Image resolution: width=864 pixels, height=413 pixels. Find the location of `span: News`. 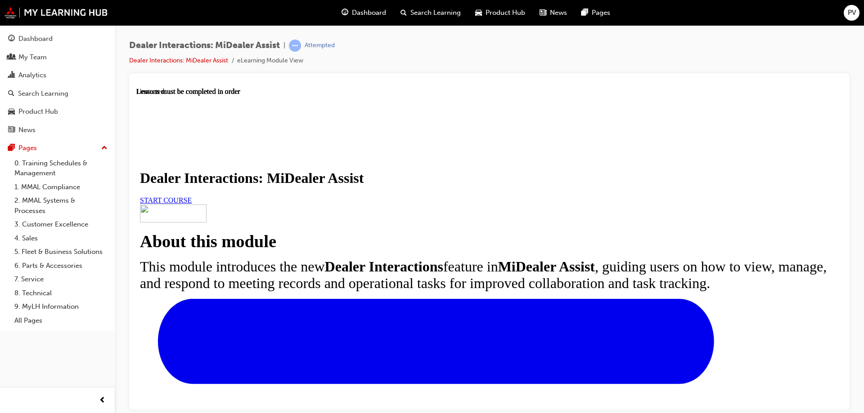

span: News is located at coordinates (558, 13).